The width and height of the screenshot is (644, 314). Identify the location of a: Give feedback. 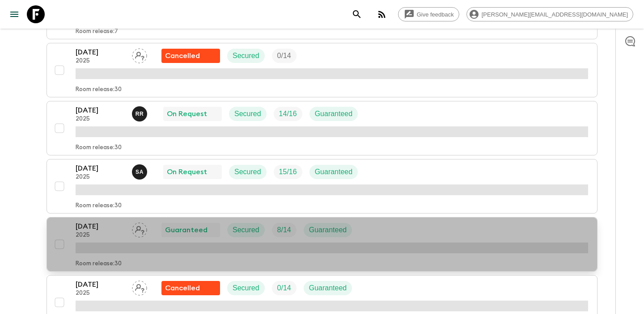
(428, 14).